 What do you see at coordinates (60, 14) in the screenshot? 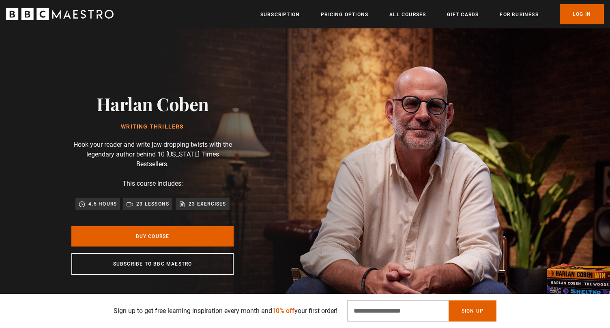
I see `a: BBC Maestro` at bounding box center [60, 14].